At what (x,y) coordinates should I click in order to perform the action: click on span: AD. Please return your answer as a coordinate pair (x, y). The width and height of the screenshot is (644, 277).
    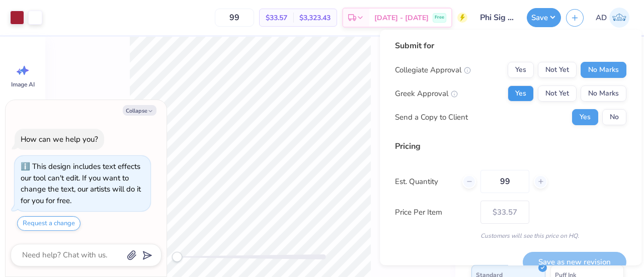
    Looking at the image, I should click on (601, 18).